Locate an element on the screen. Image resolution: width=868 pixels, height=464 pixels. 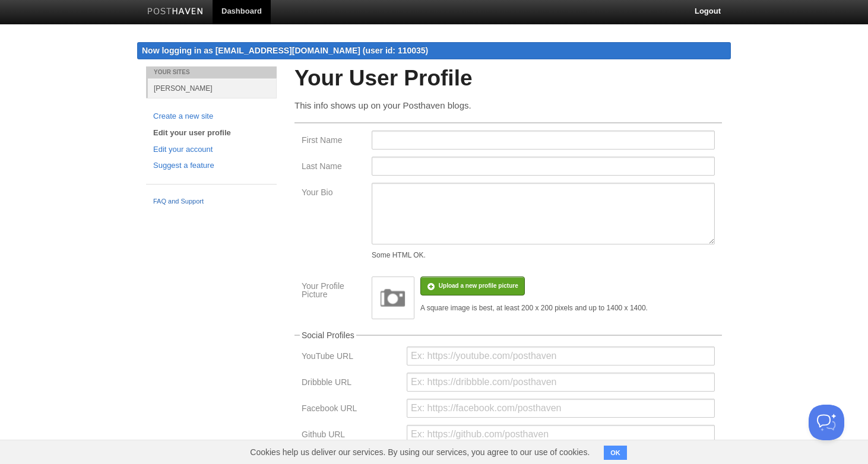
label: Last Name is located at coordinates (333, 168).